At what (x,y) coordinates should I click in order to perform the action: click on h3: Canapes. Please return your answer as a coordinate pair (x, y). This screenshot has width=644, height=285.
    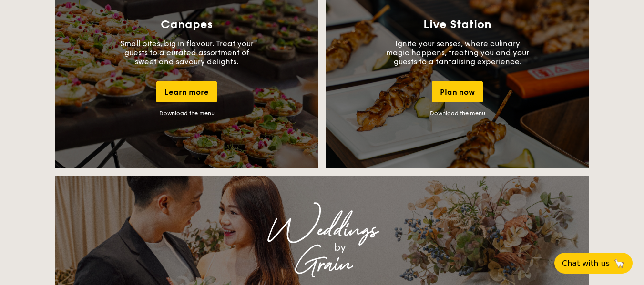
    Looking at the image, I should click on (186, 24).